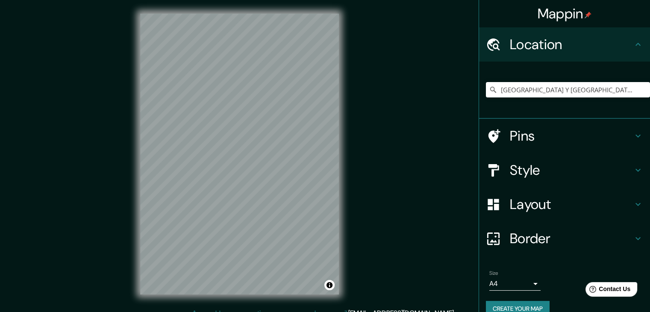  I want to click on span: Contact Us, so click(41, 10).